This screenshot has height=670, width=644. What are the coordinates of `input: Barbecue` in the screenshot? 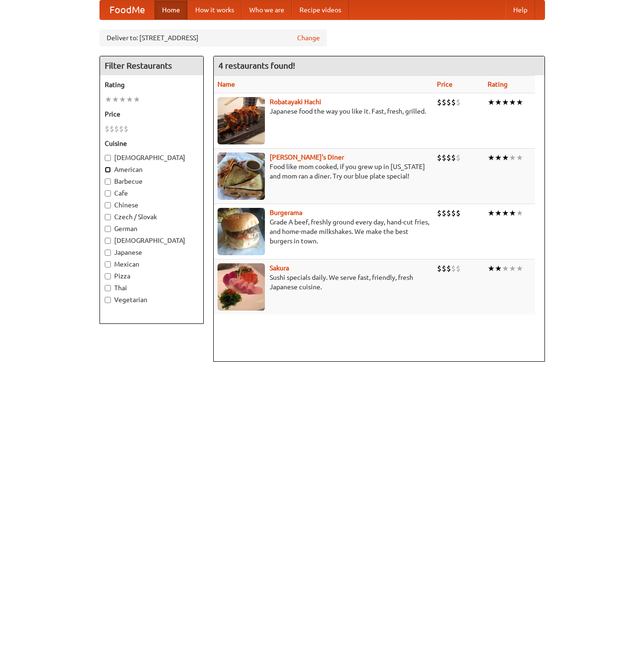 It's located at (107, 181).